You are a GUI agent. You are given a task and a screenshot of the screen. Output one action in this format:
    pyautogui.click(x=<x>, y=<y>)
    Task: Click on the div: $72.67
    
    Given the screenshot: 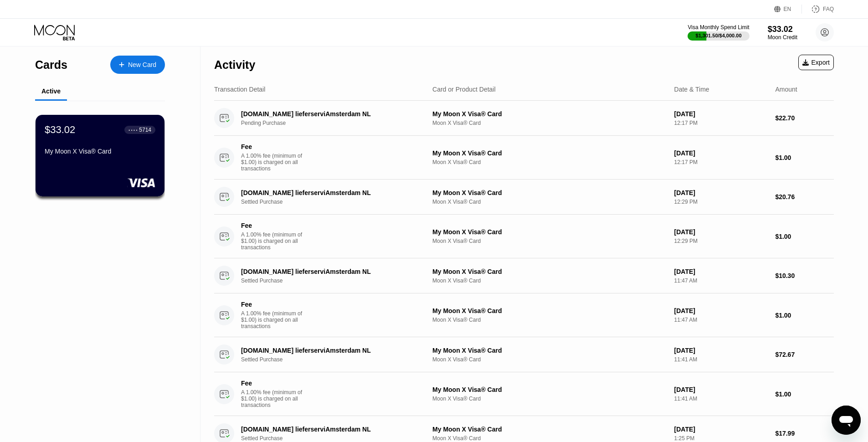 What is the action you would take?
    pyautogui.click(x=804, y=355)
    